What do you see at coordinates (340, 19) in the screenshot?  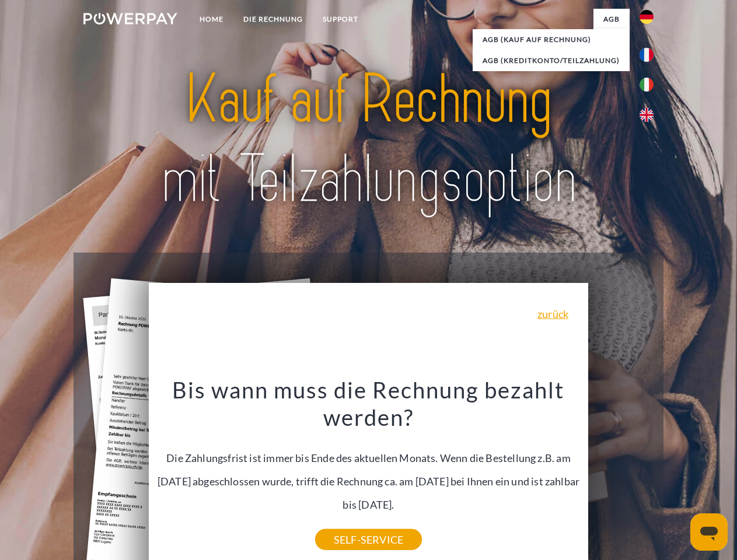 I see `a: SUPPORT` at bounding box center [340, 19].